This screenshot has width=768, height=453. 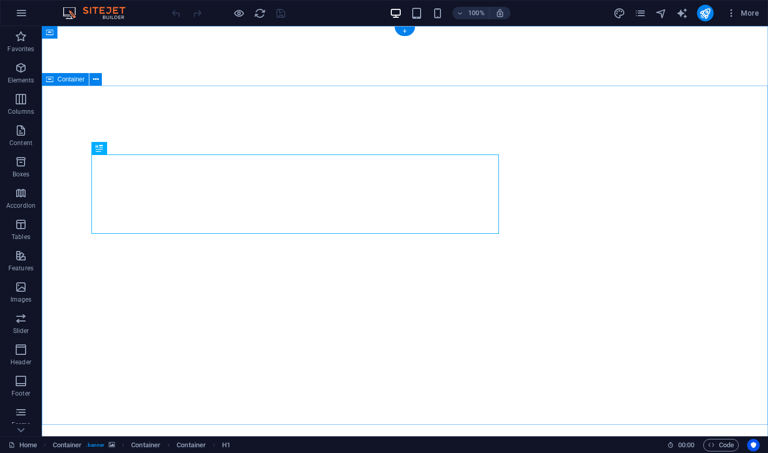 What do you see at coordinates (721, 446) in the screenshot?
I see `span: Code` at bounding box center [721, 446].